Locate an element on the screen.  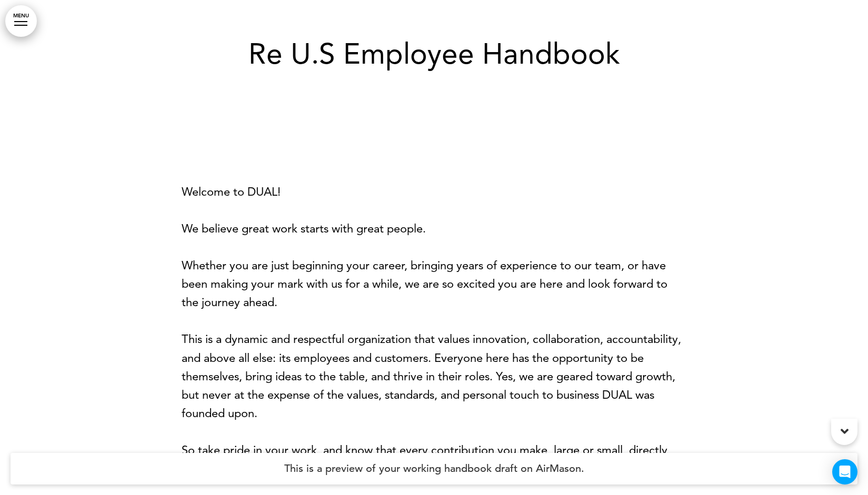
p: So take pride in your work, and know that every contribution you make, large or small, directly s... is located at coordinates (434, 460).